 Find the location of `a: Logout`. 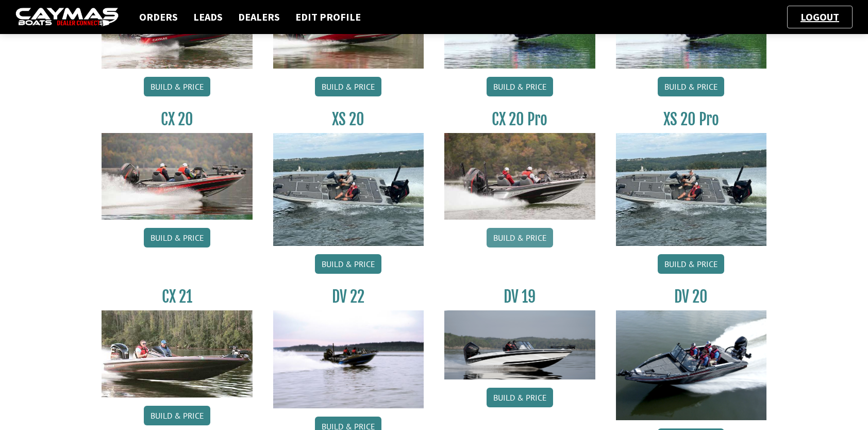

a: Logout is located at coordinates (819, 16).